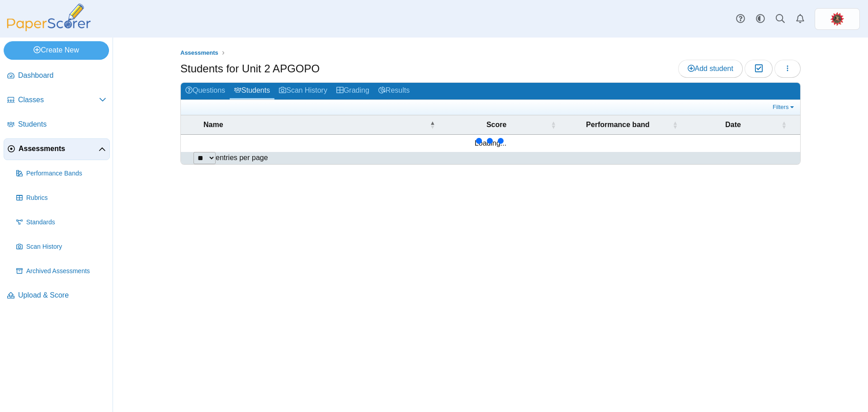 The image size is (868, 412). I want to click on span: Date : Activate to sort, so click(784, 125).